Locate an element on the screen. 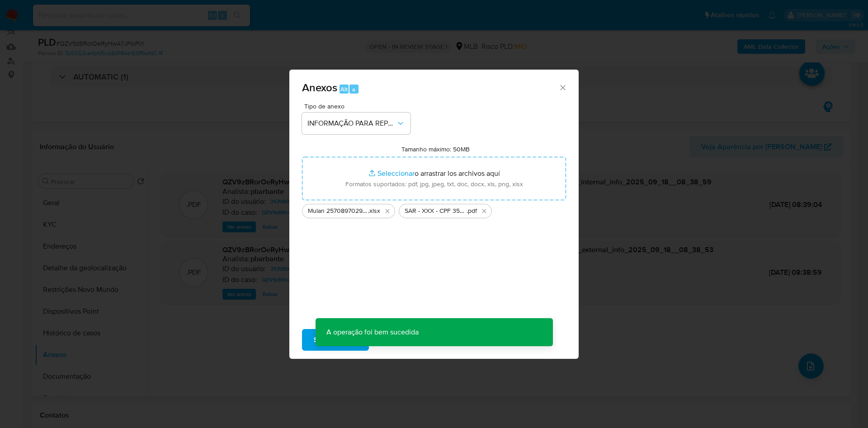 The image size is (868, 428). button: Eliminar Mulan 2570897029_2025_09_15_07_24_01.xlsx is located at coordinates (387, 211).